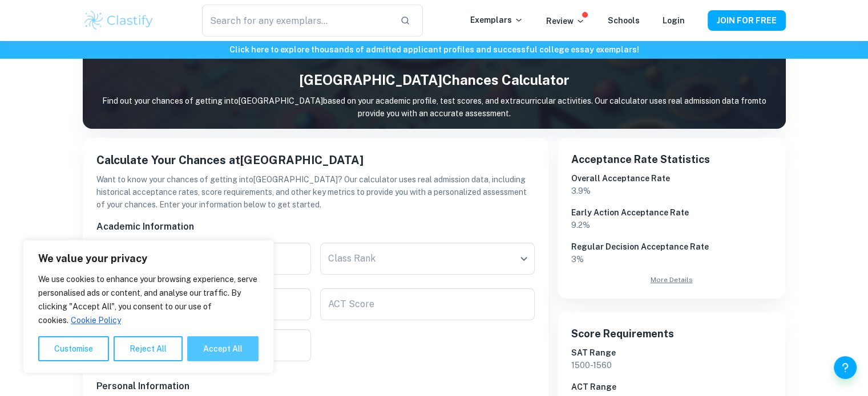  What do you see at coordinates (434, 50) in the screenshot?
I see `h6: Click here to explore thousands of admitted applicant profiles and successful college essay exemp...` at bounding box center [434, 50].